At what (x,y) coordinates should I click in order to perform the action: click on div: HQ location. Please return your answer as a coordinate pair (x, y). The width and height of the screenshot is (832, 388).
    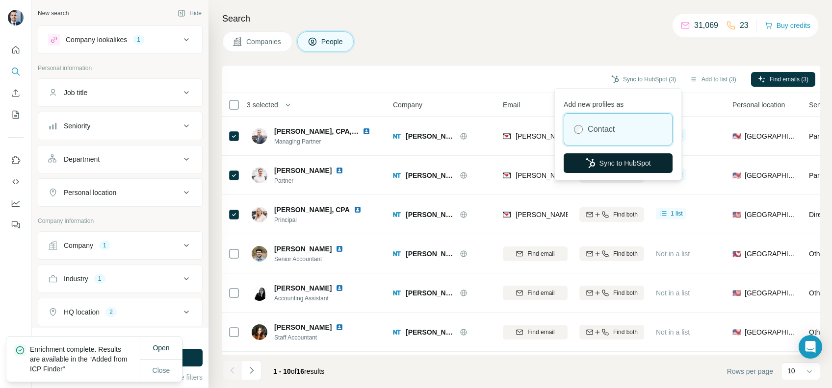
    Looking at the image, I should click on (81, 312).